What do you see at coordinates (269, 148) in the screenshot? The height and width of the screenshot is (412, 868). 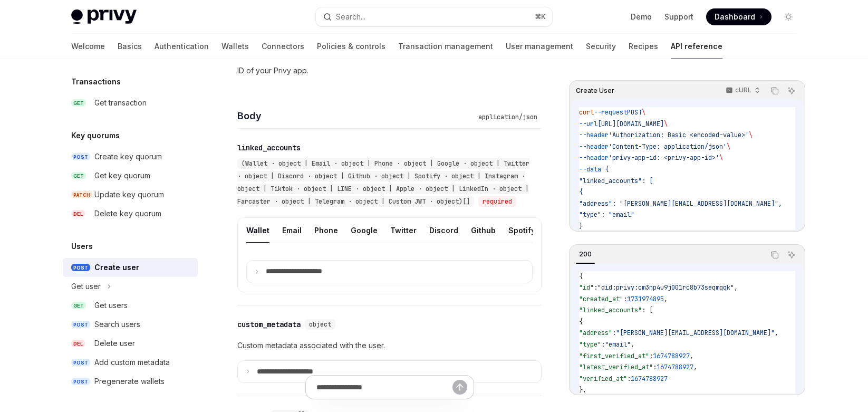 I see `div: linked_accounts` at bounding box center [269, 148].